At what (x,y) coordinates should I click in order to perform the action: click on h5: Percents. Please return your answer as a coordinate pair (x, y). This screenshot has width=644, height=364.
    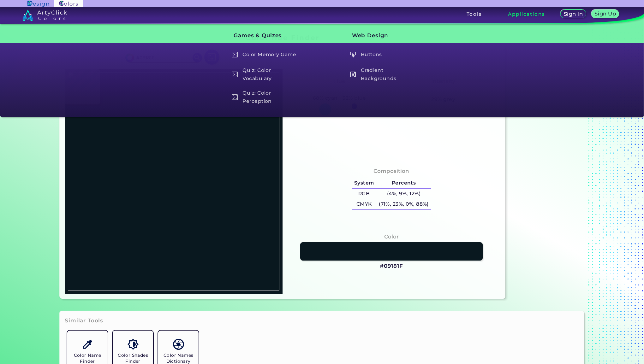
    Looking at the image, I should click on (404, 183).